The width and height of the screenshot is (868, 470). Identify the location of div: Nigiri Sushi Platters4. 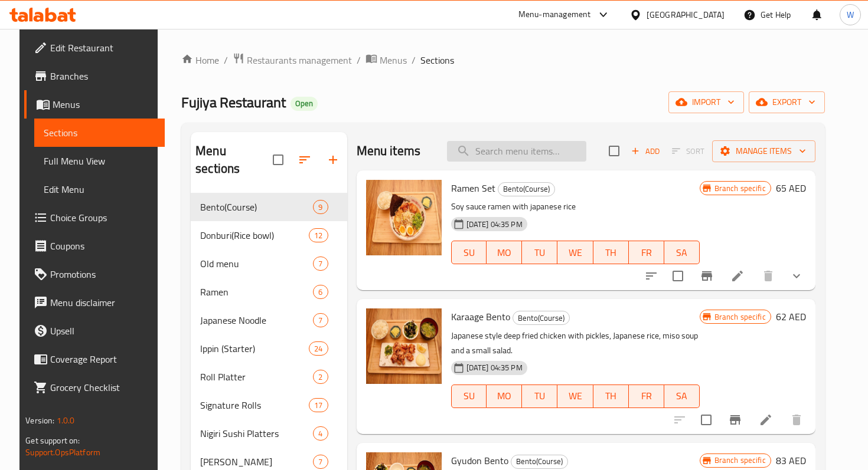
(268, 434).